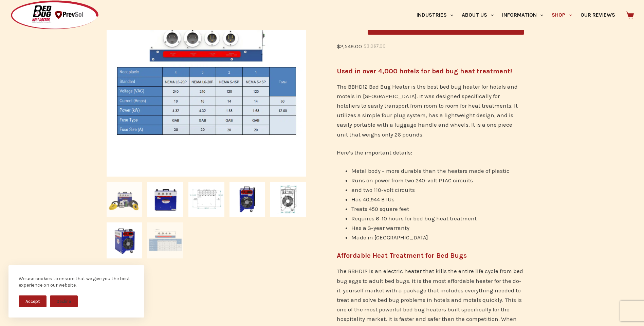 This screenshot has width=644, height=326. Describe the element at coordinates (437, 199) in the screenshot. I see `li: Has 40,944 BTUs` at that location.